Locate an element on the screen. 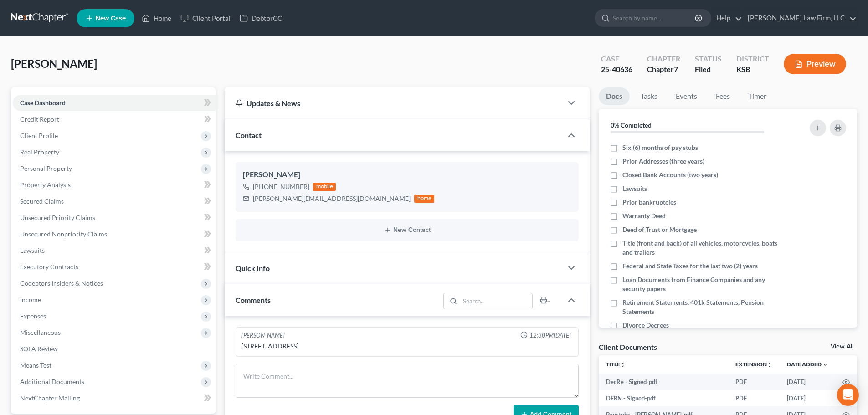 This screenshot has width=868, height=415. a: Client Portal is located at coordinates (205, 18).